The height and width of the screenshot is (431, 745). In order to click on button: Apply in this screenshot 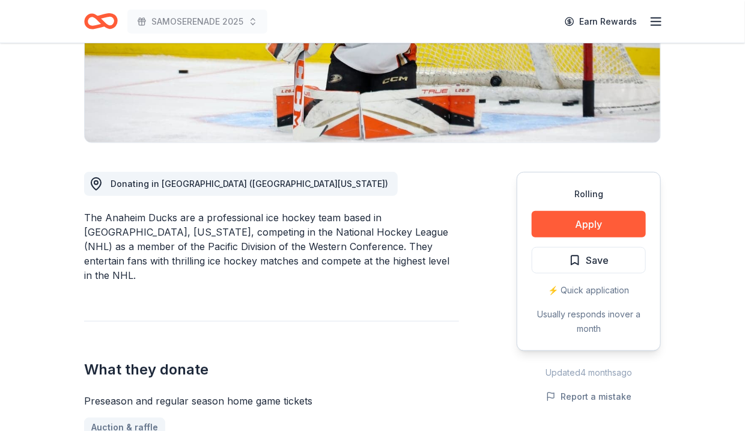, I will do `click(589, 224)`.